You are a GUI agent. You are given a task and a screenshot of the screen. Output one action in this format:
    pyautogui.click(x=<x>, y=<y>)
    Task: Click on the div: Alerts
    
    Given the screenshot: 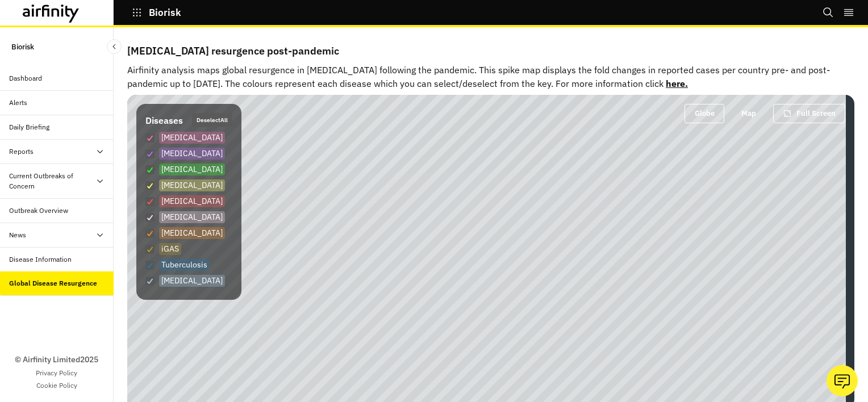 What is the action you would take?
    pyautogui.click(x=18, y=103)
    